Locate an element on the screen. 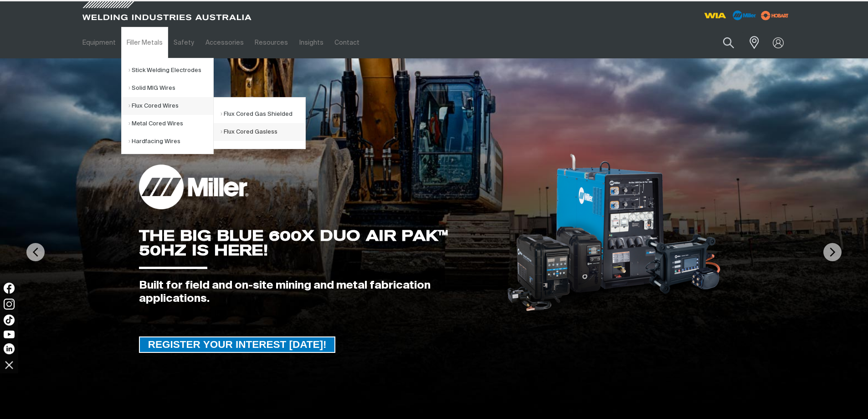  a: Metal Cored Wires is located at coordinates (171, 123).